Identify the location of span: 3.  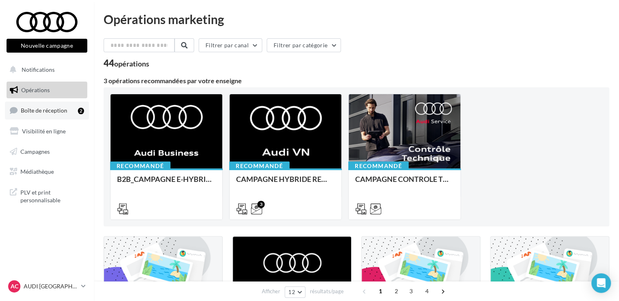
(411, 291).